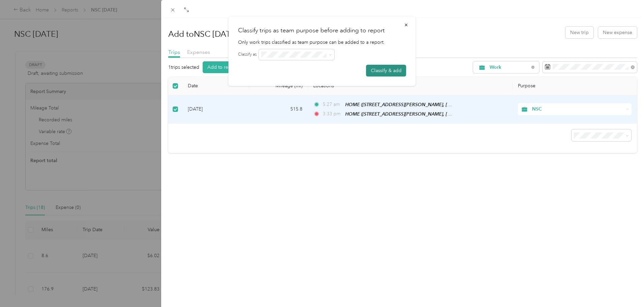 The width and height of the screenshot is (644, 307). What do you see at coordinates (332, 114) in the screenshot?
I see `span: 3:33 pm` at bounding box center [332, 114].